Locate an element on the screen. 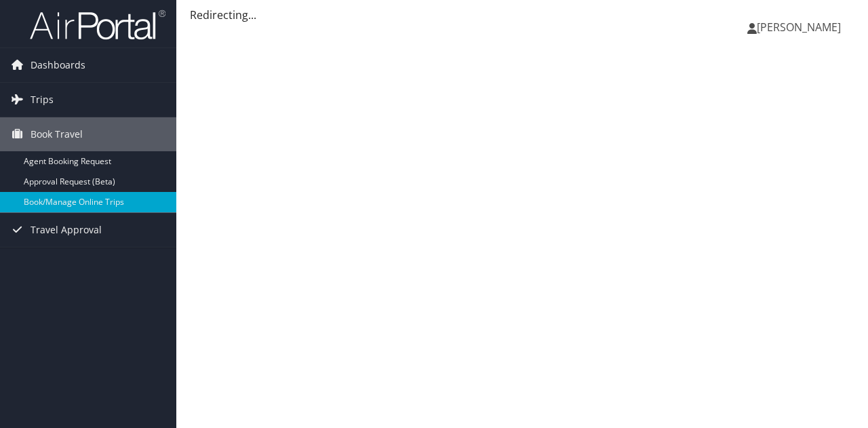 The image size is (868, 428). span: Trips is located at coordinates (42, 100).